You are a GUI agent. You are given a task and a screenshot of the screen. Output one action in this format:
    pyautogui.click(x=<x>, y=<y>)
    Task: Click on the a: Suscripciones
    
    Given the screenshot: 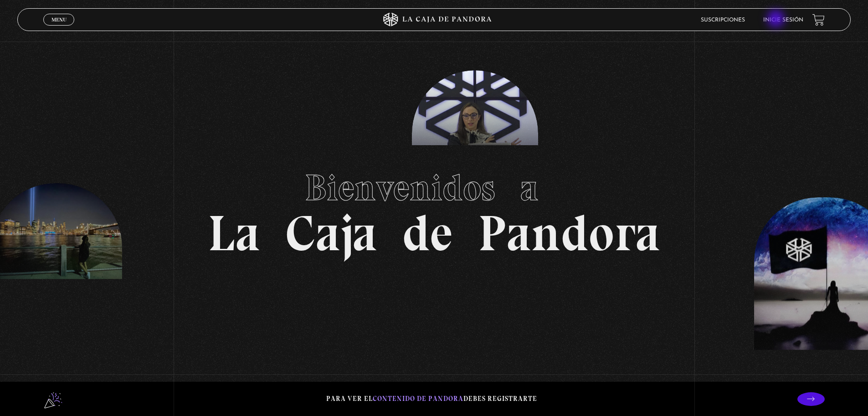 What is the action you would take?
    pyautogui.click(x=723, y=20)
    